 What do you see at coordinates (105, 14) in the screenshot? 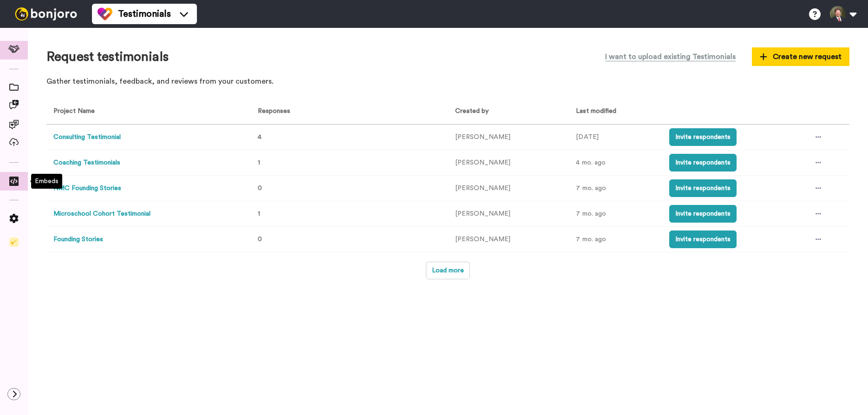
I see `img: tm-color.svg` at bounding box center [105, 14].